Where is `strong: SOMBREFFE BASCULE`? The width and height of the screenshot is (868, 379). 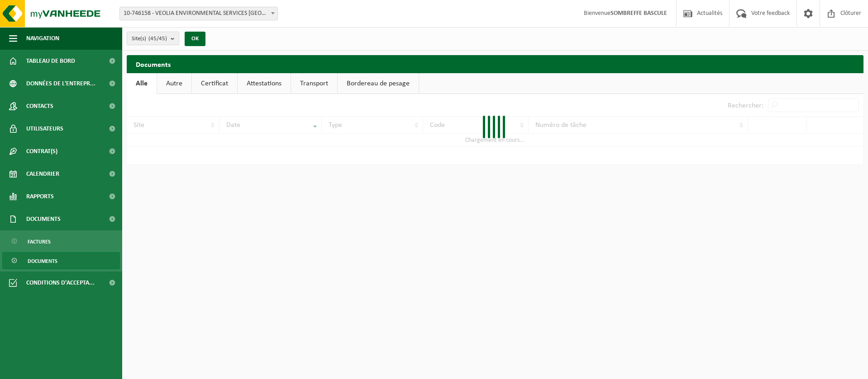 strong: SOMBREFFE BASCULE is located at coordinates (638, 13).